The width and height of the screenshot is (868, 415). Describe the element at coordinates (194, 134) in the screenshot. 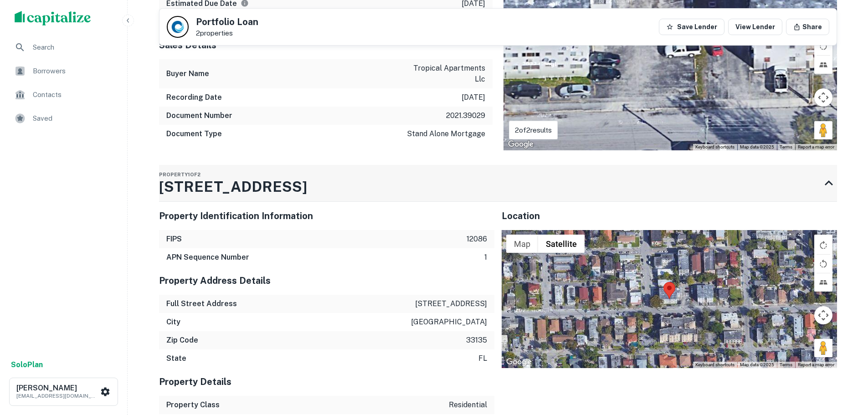

I see `h6: Document Type` at that location.